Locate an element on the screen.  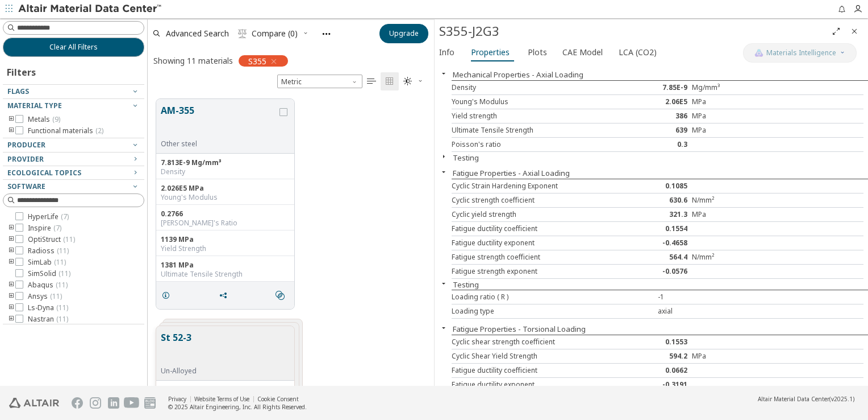
span: Info is located at coordinates (447, 53).